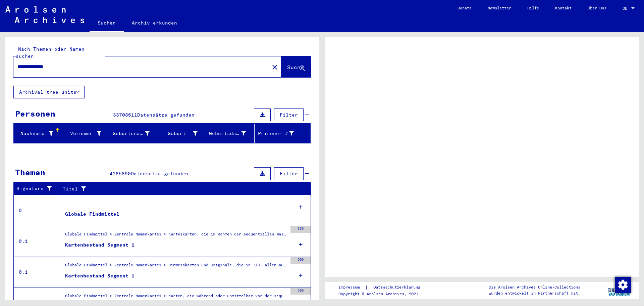  Describe the element at coordinates (626, 9) in the screenshot. I see `span: DE` at that location.